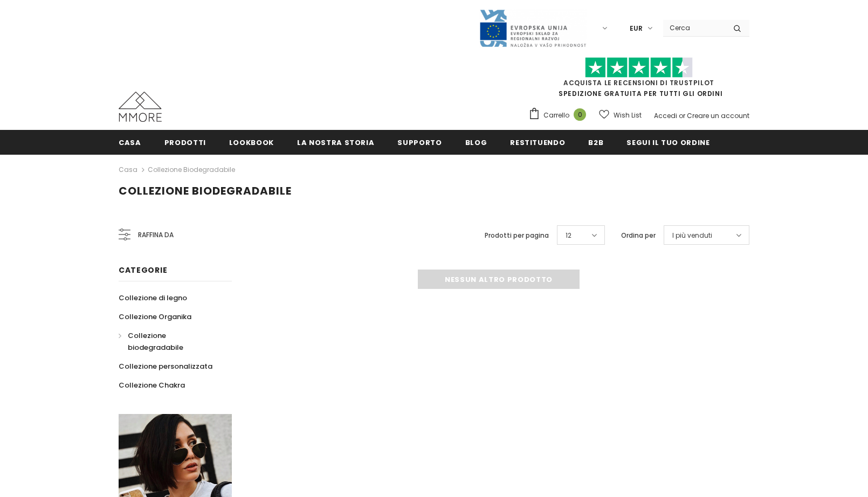 This screenshot has height=497, width=868. I want to click on span: Collezione di legno, so click(152, 298).